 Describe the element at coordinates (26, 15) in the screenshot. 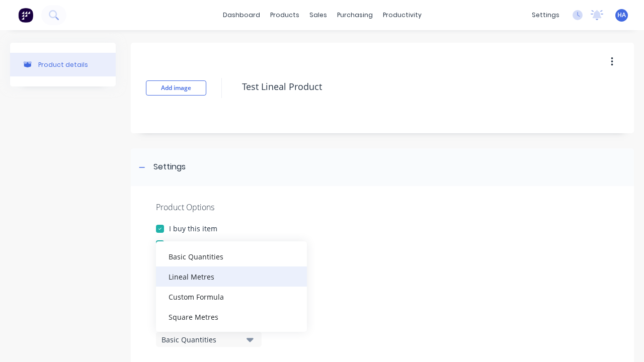

I see `img: Factory` at that location.